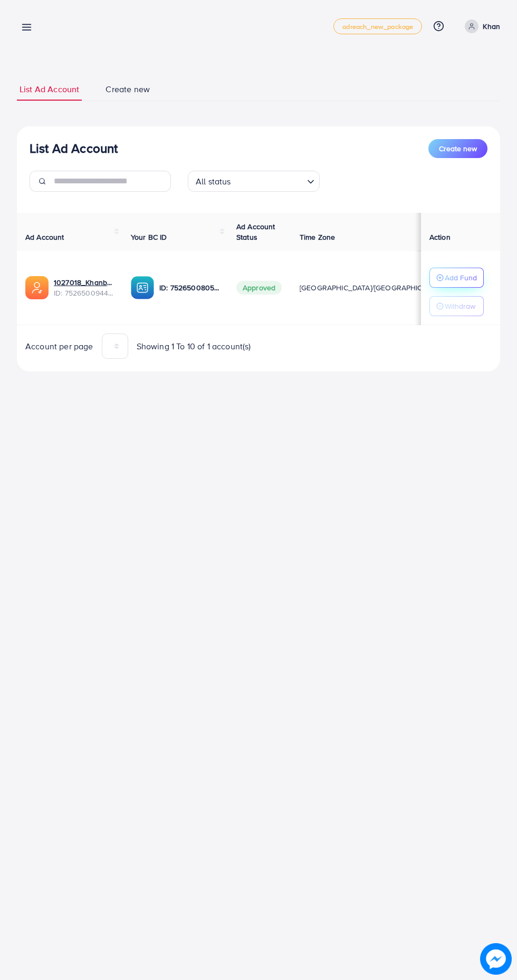 The width and height of the screenshot is (517, 980). Describe the element at coordinates (440, 237) in the screenshot. I see `span: Action` at that location.